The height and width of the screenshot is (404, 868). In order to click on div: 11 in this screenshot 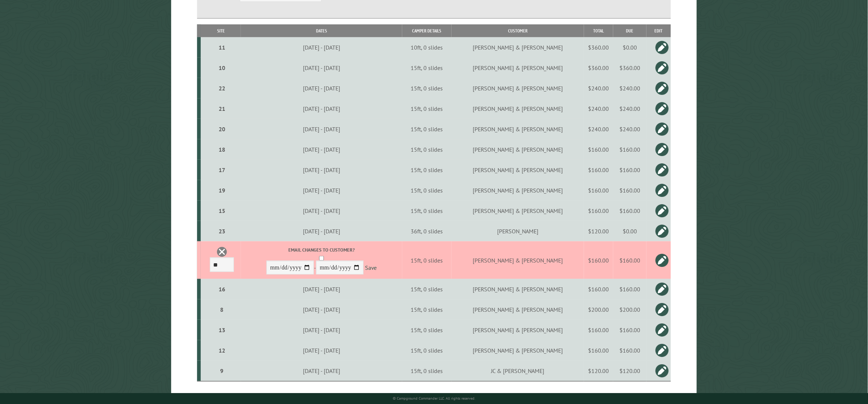, I will do `click(221, 48)`.